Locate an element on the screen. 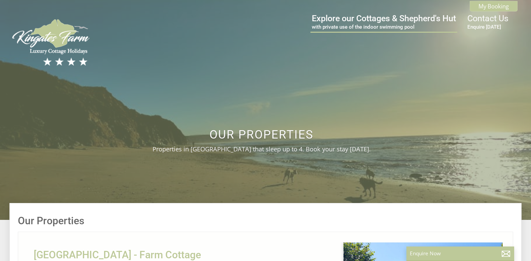 The image size is (531, 261). h2: Our Properties is located at coordinates (262, 134).